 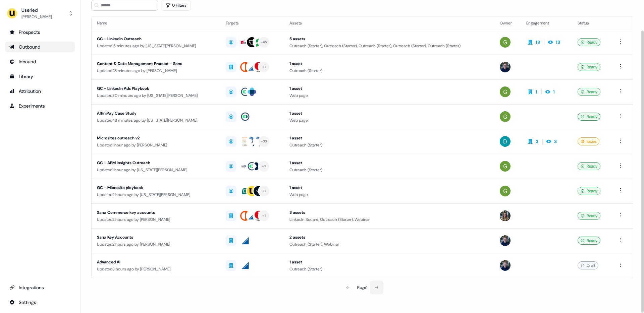 What do you see at coordinates (40, 62) in the screenshot?
I see `div: Inbound` at bounding box center [40, 62].